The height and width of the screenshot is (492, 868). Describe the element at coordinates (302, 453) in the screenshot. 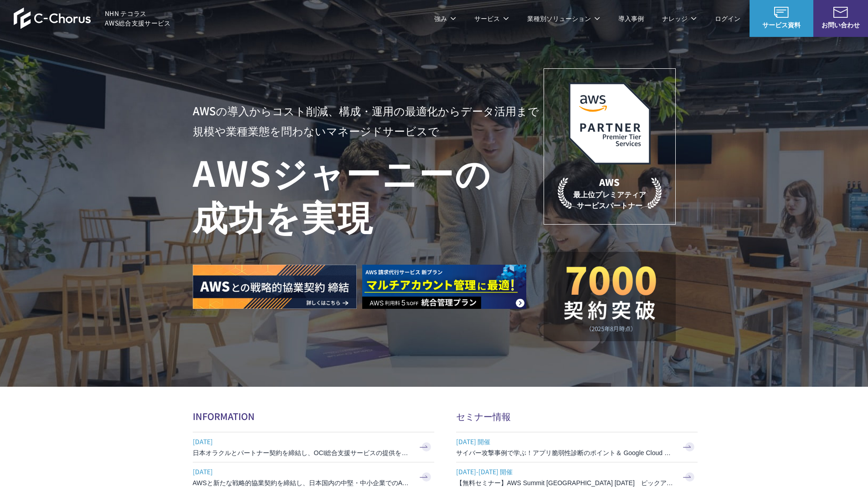

I see `h3: 日本オラクルとパートナー契約を締結し、OCI総合支援サービスの提供を開始` at that location.